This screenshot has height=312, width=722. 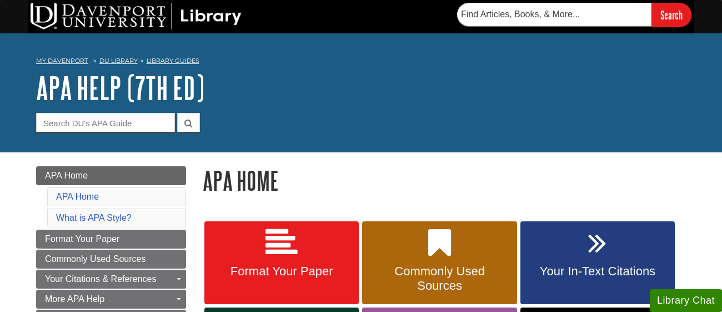 I want to click on input: Find Articles, Books, & More..., so click(x=554, y=14).